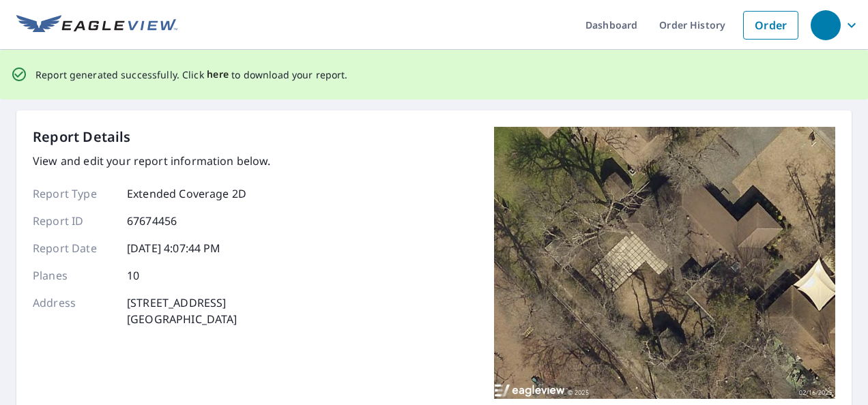  I want to click on img: Top image, so click(665, 263).